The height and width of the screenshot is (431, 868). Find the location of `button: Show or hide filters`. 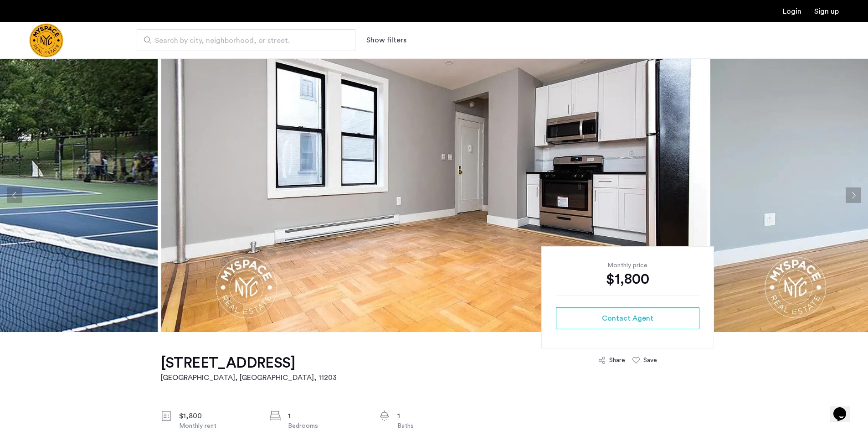

button: Show or hide filters is located at coordinates (387, 40).